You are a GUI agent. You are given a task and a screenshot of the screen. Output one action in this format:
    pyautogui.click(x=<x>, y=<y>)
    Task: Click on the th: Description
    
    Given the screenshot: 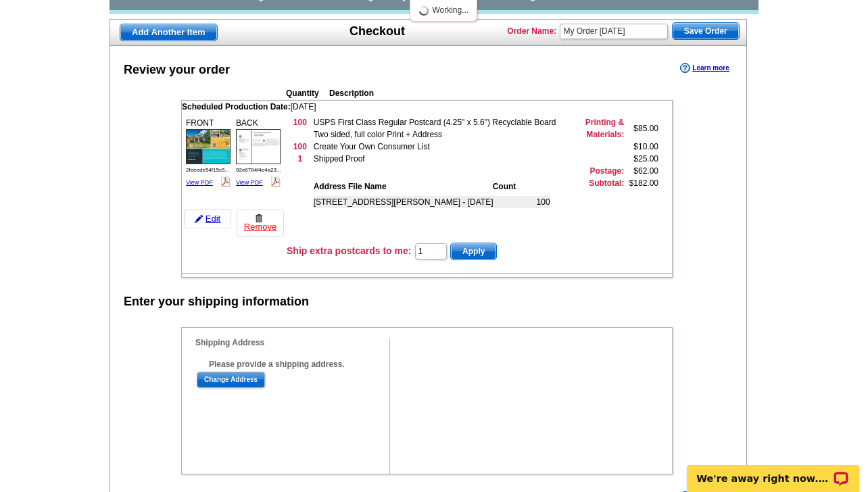 What is the action you would take?
    pyautogui.click(x=453, y=94)
    